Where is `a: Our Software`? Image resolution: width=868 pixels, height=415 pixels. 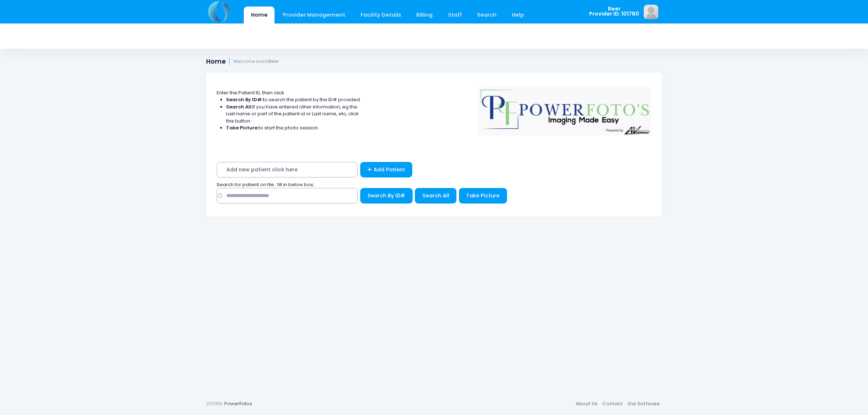
a: Our Software is located at coordinates (644, 404).